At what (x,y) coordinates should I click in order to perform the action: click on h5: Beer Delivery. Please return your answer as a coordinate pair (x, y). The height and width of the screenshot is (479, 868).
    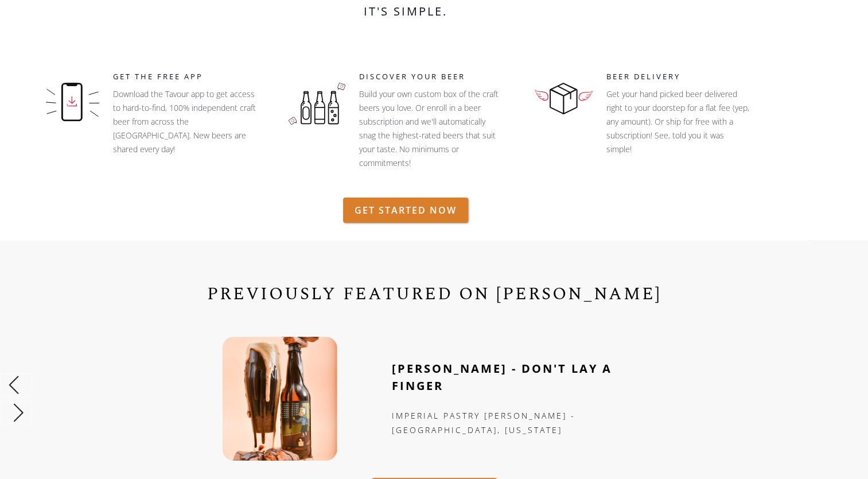
    Looking at the image, I should click on (689, 77).